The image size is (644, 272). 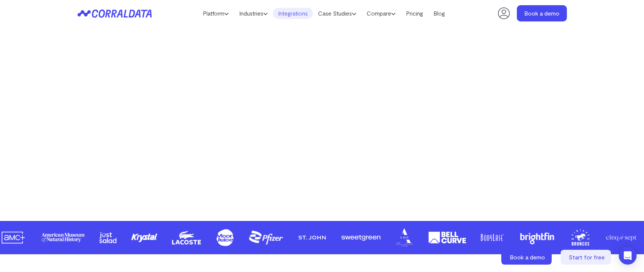 I want to click on div: Open Intercom Messenger, so click(x=628, y=256).